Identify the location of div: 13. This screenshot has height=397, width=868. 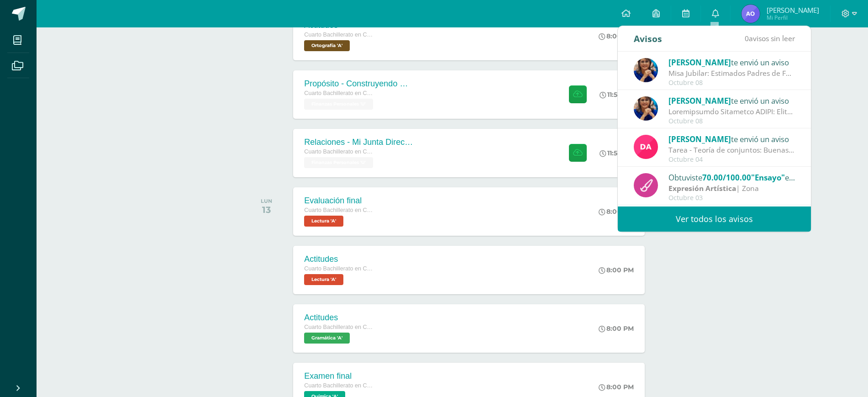
(267, 209).